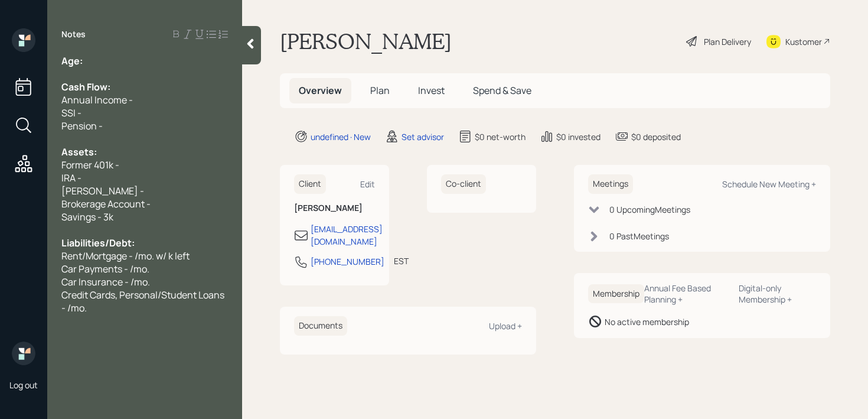 Image resolution: width=868 pixels, height=419 pixels. What do you see at coordinates (401, 261) in the screenshot?
I see `div: EST` at bounding box center [401, 261].